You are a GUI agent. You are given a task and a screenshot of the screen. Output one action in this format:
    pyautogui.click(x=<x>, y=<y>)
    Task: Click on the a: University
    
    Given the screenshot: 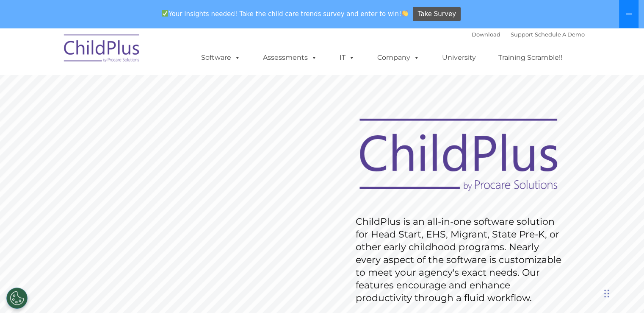 What is the action you would take?
    pyautogui.click(x=459, y=58)
    